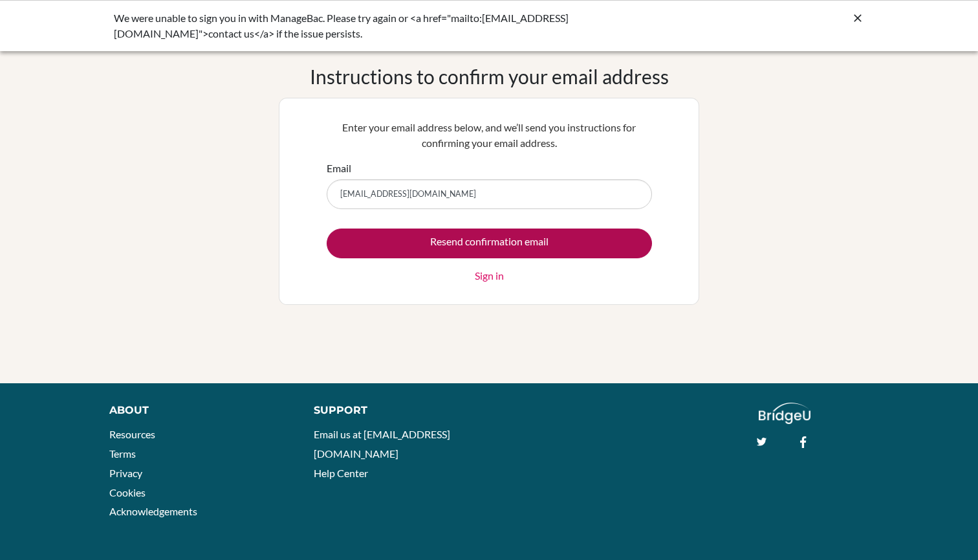 This screenshot has height=560, width=978. Describe the element at coordinates (395, 410) in the screenshot. I see `div: Support` at that location.